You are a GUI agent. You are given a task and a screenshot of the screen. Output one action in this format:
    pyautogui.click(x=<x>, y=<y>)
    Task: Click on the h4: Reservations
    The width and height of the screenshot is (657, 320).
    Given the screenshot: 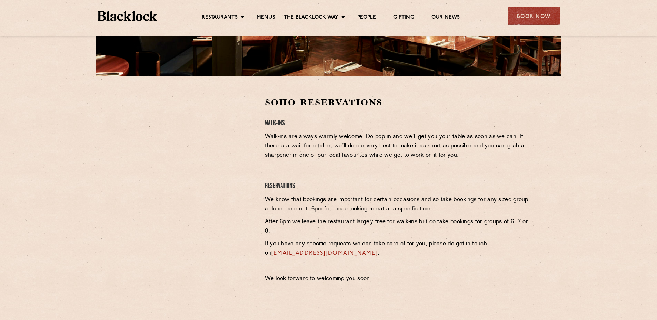 What is the action you would take?
    pyautogui.click(x=397, y=186)
    